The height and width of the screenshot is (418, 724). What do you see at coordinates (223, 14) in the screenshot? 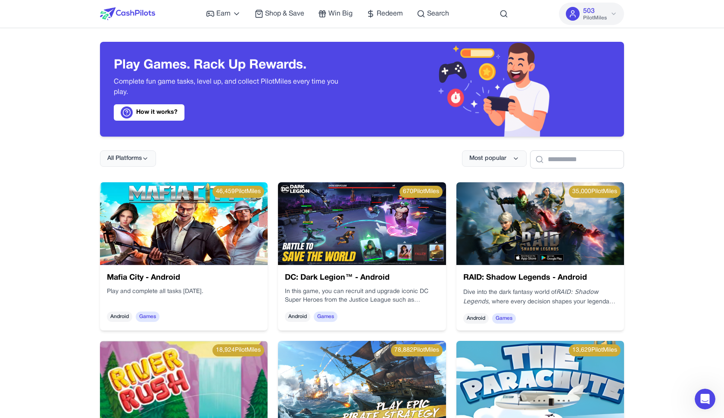
I see `a: Earn` at bounding box center [223, 14].